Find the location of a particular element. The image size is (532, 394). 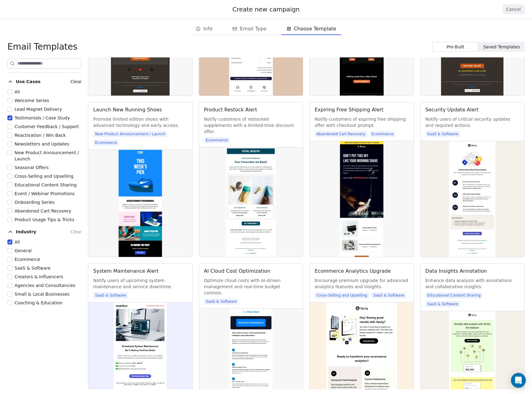

span: Industry is located at coordinates (26, 232).